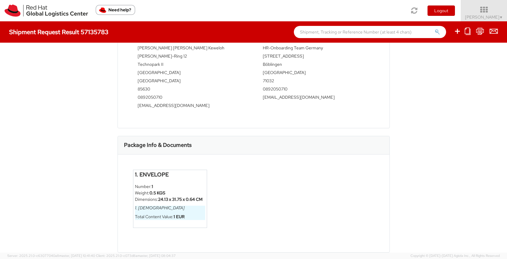 The image size is (507, 259). What do you see at coordinates (46, 11) in the screenshot?
I see `img: rh-logistics-00dfa346123c4ec078e1.svg` at bounding box center [46, 11].